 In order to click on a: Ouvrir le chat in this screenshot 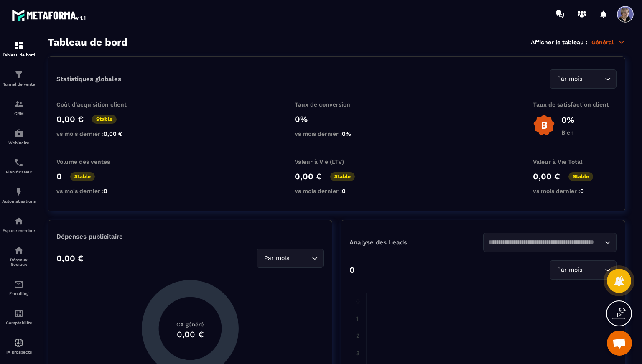, I will do `click(620, 343)`.